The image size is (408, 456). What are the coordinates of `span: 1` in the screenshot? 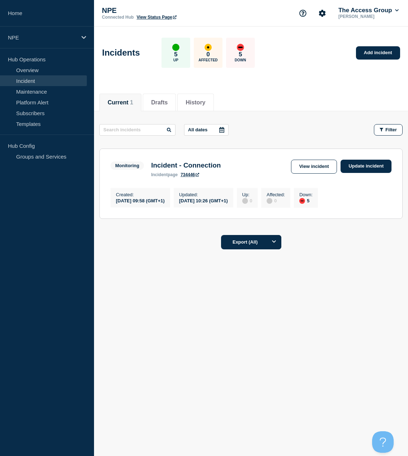 It's located at (131, 102).